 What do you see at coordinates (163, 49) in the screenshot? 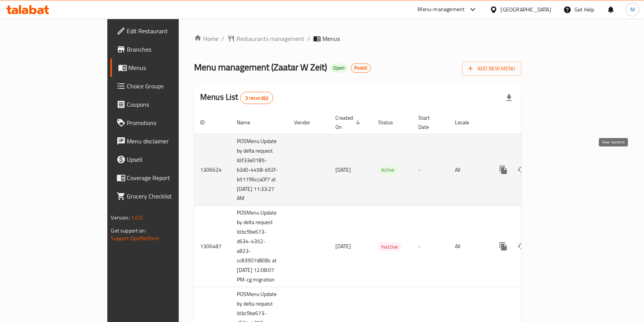
I see `a: Branches` at bounding box center [163, 49].